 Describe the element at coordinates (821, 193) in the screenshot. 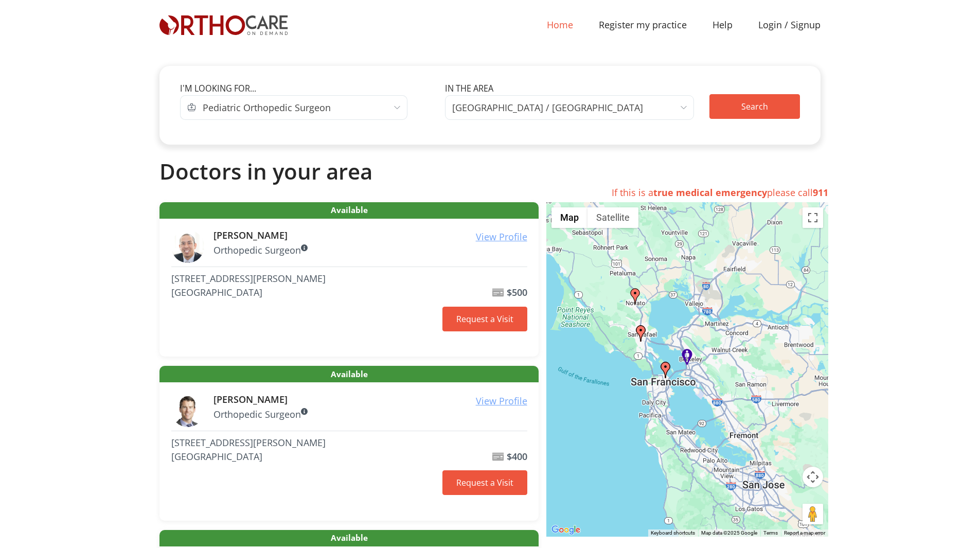

I see `strong: 911` at that location.